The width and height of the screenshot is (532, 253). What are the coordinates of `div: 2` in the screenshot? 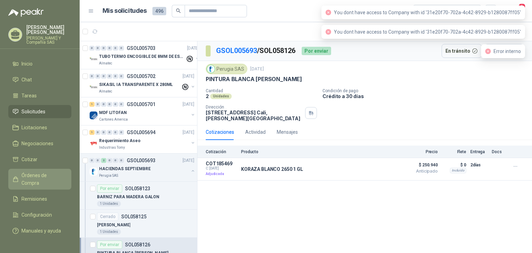 It's located at (104, 160).